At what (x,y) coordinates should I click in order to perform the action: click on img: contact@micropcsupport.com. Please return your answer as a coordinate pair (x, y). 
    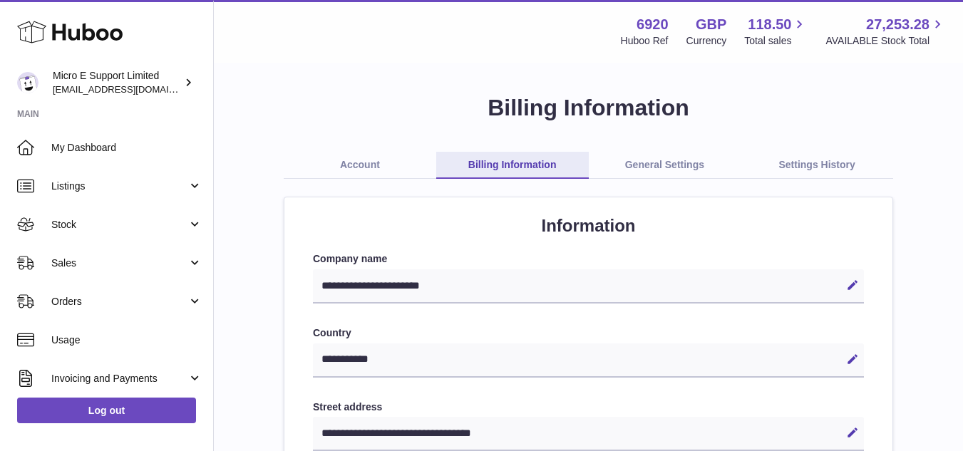
    Looking at the image, I should click on (28, 83).